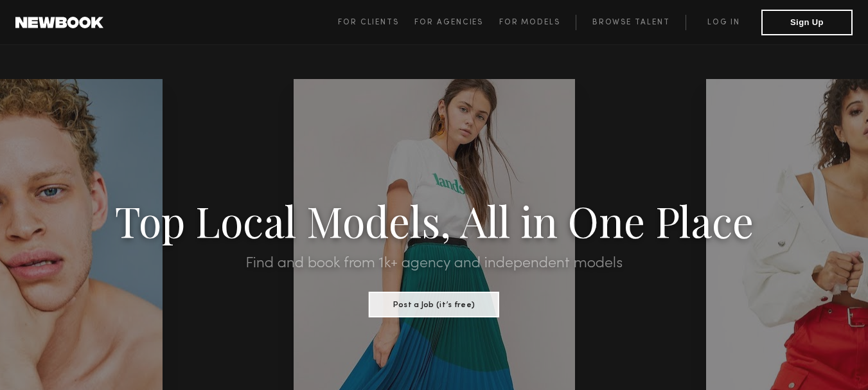  Describe the element at coordinates (376, 23) in the screenshot. I see `a: For Clients` at that location.